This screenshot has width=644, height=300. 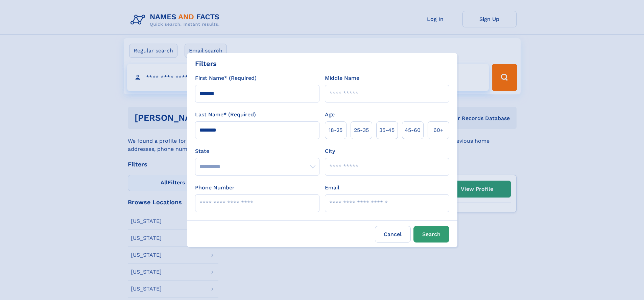 I want to click on label: State, so click(x=257, y=151).